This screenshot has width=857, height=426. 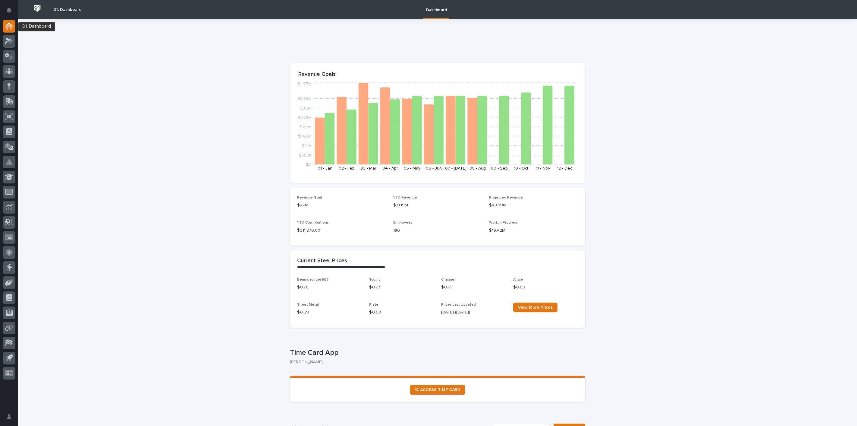 What do you see at coordinates (543, 168) in the screenshot?
I see `text: 11 - Nov` at bounding box center [543, 168].